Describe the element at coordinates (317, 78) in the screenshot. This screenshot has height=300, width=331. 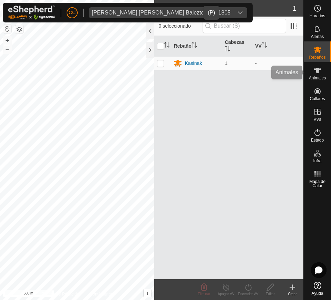
I see `span: Animales` at that location.